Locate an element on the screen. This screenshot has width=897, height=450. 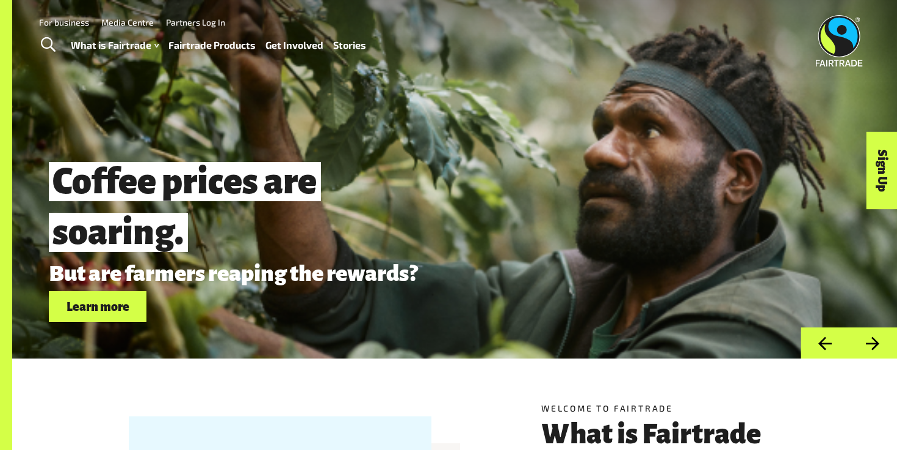
a: Media Centre is located at coordinates (128, 22).